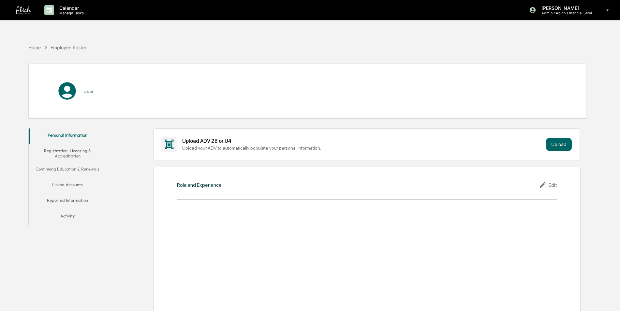 This screenshot has height=311, width=620. Describe the element at coordinates (35, 47) in the screenshot. I see `div: Home` at that location.